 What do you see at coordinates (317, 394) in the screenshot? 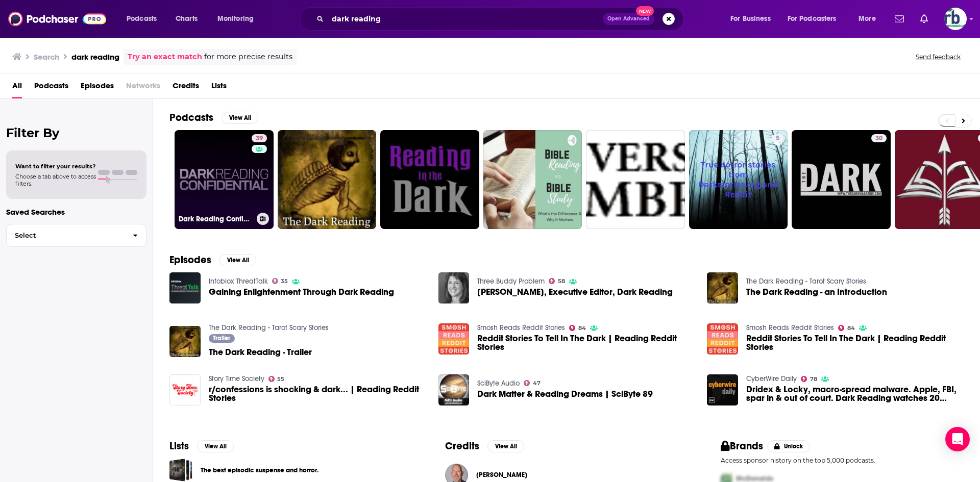
I see `span: r/confessions is shocking & dark... | Reading Reddit Stories` at bounding box center [317, 394].